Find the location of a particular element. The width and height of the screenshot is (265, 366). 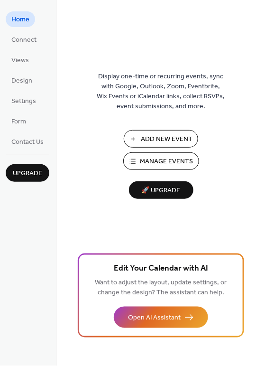

span: Manage Events is located at coordinates (167, 162).